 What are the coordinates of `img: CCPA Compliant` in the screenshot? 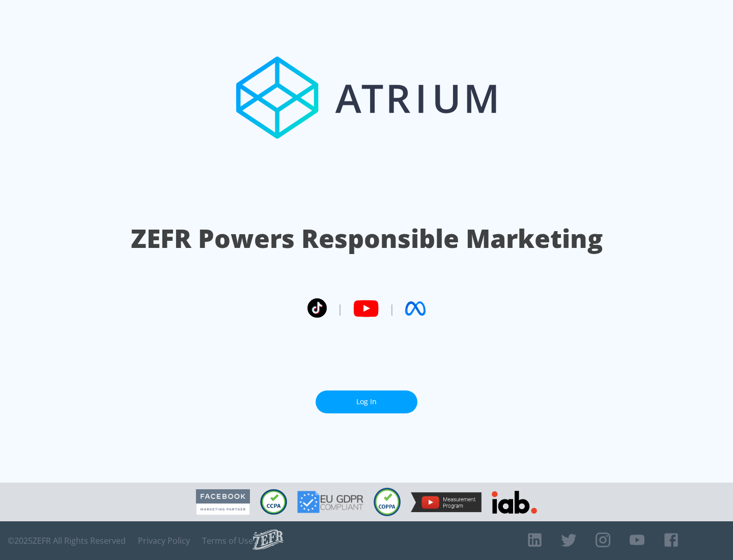 It's located at (274, 502).